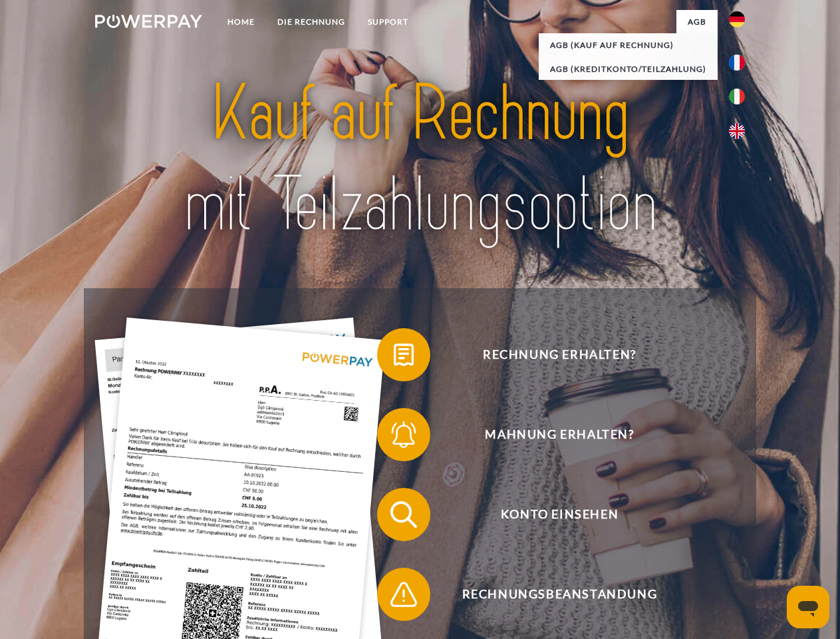 The height and width of the screenshot is (639, 840). I want to click on button: Rechnung erhalten?, so click(550, 354).